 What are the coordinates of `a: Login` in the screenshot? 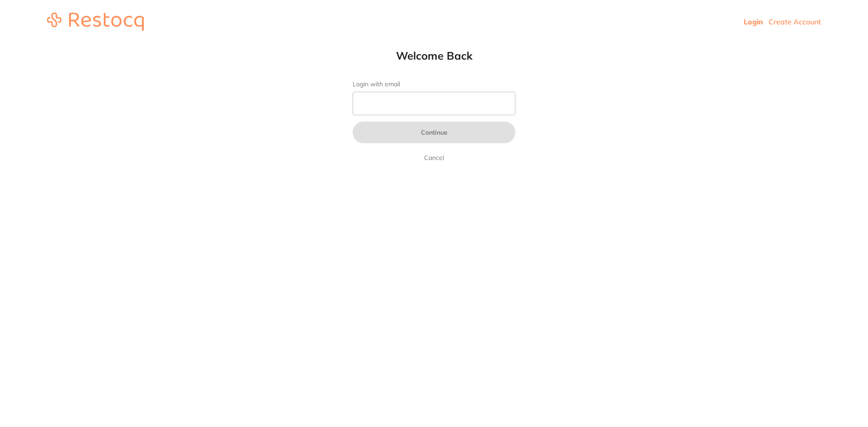 It's located at (753, 22).